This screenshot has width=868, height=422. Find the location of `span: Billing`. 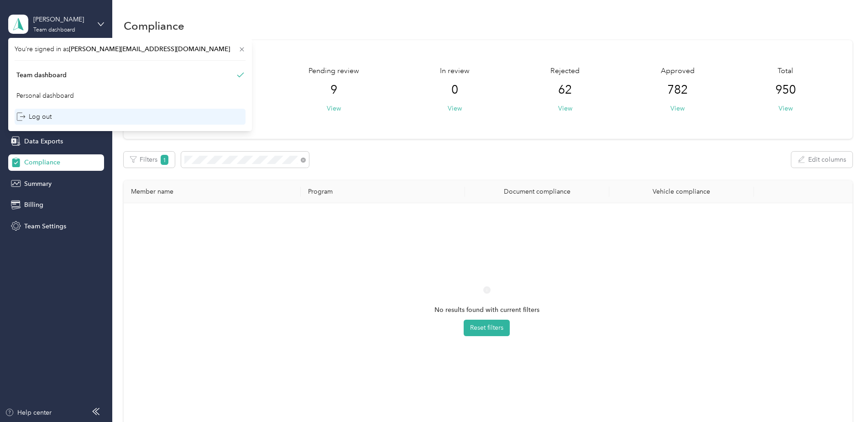

span: Billing is located at coordinates (34, 205).